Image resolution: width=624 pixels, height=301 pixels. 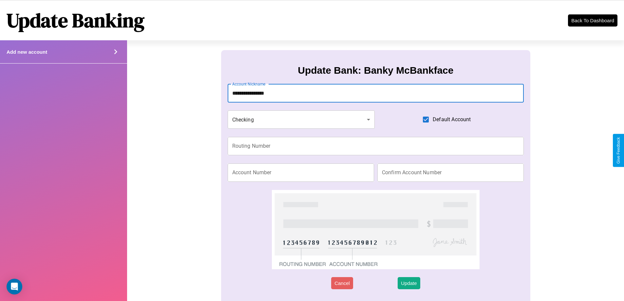 I want to click on h4: Add new account, so click(x=27, y=52).